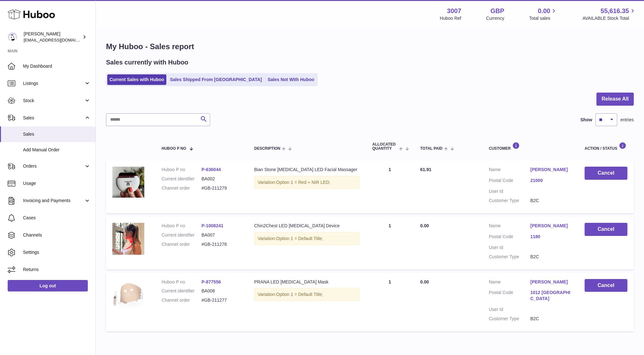 The height and width of the screenshot is (355, 644). What do you see at coordinates (454, 11) in the screenshot?
I see `strong: 3007` at bounding box center [454, 11].